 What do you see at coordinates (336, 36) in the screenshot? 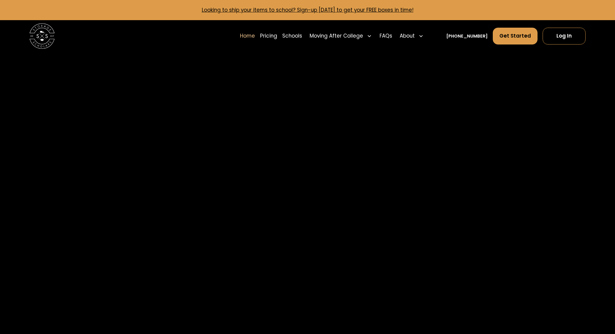
I see `div: Moving After College` at bounding box center [336, 36].